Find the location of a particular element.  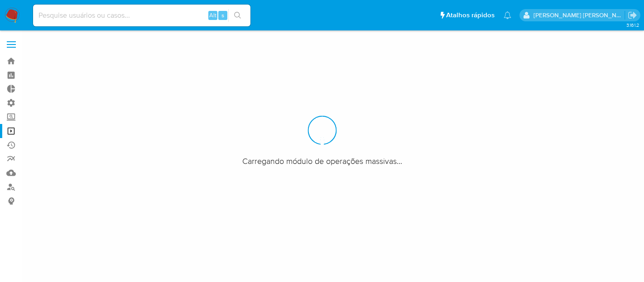

p: luciana.joia@mercadopago.com.br is located at coordinates (579, 15).